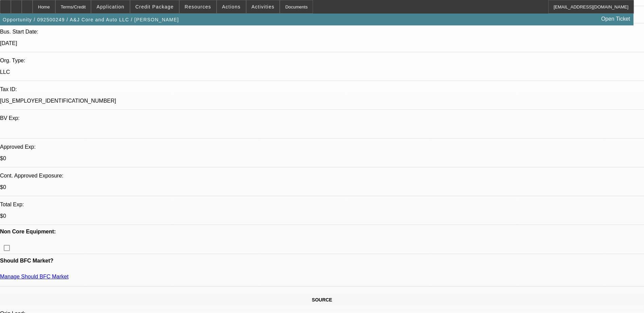 The image size is (644, 313). What do you see at coordinates (198, 7) in the screenshot?
I see `button: Resources` at bounding box center [198, 7].